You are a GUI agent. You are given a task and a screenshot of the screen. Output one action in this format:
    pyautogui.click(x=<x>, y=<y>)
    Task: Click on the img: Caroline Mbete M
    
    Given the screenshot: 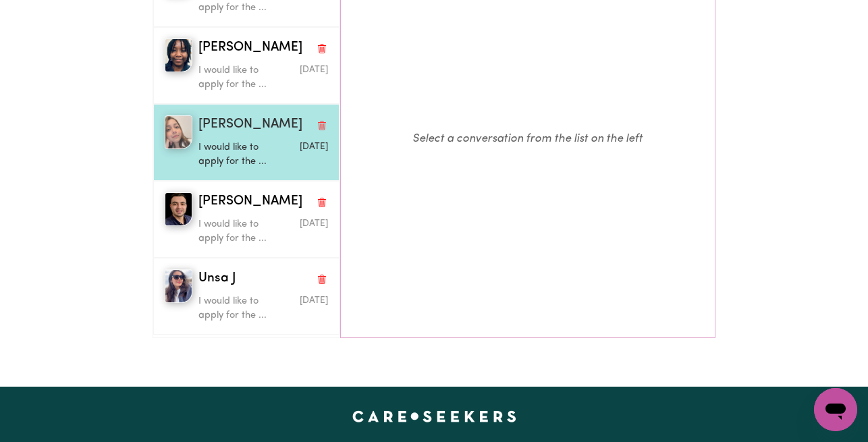 What is the action you would take?
    pyautogui.click(x=178, y=55)
    